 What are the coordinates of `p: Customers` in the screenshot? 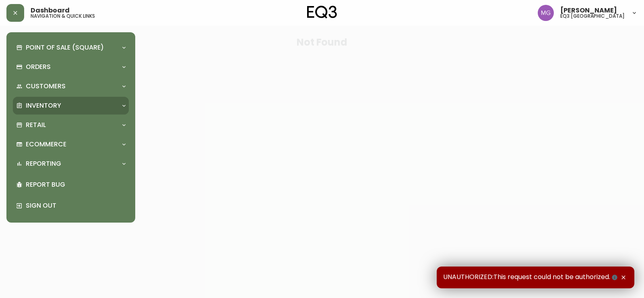 It's located at (46, 87).